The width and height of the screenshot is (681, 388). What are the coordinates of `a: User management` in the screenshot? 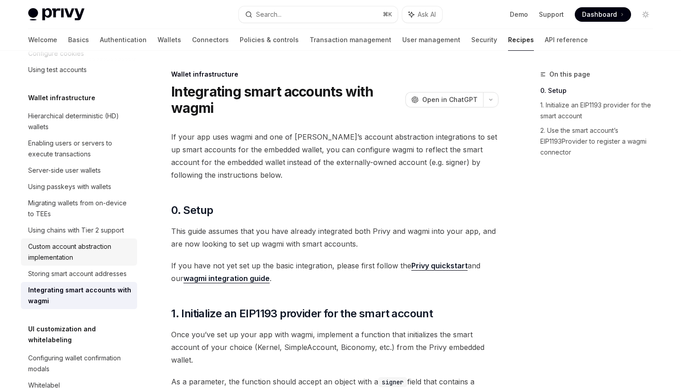 It's located at (431, 40).